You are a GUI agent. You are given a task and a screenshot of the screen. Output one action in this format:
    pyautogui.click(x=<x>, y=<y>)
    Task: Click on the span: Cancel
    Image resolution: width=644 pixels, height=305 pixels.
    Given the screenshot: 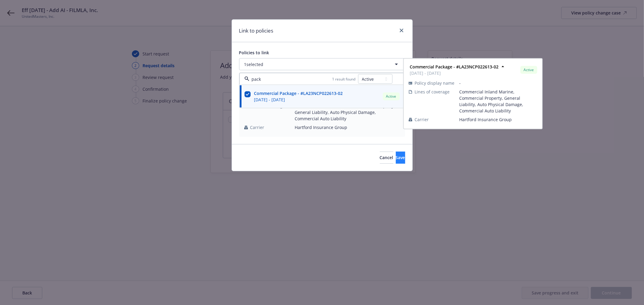 What is the action you would take?
    pyautogui.click(x=386, y=158)
    